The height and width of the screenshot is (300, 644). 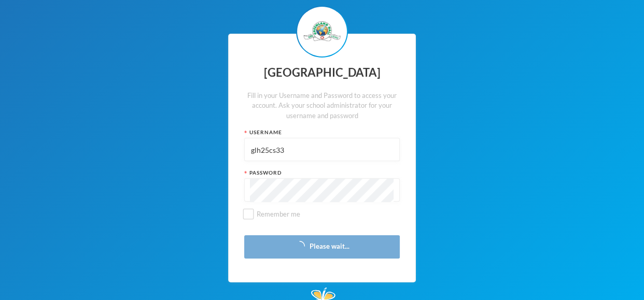 I want to click on i: icon: loading, so click(x=300, y=246).